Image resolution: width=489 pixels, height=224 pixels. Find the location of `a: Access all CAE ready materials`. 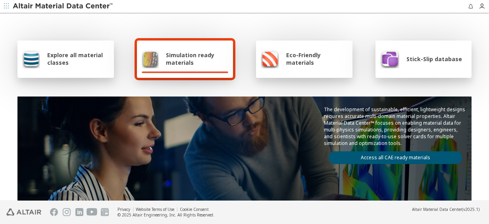

a: Access all CAE ready materials is located at coordinates (395, 158).